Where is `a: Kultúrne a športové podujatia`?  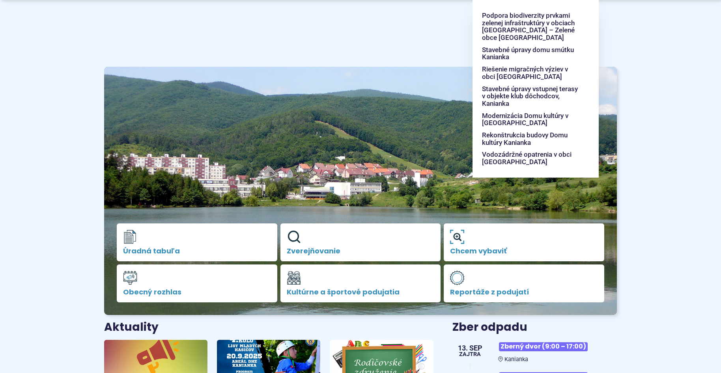
a: Kultúrne a športové podujatia is located at coordinates (361, 283).